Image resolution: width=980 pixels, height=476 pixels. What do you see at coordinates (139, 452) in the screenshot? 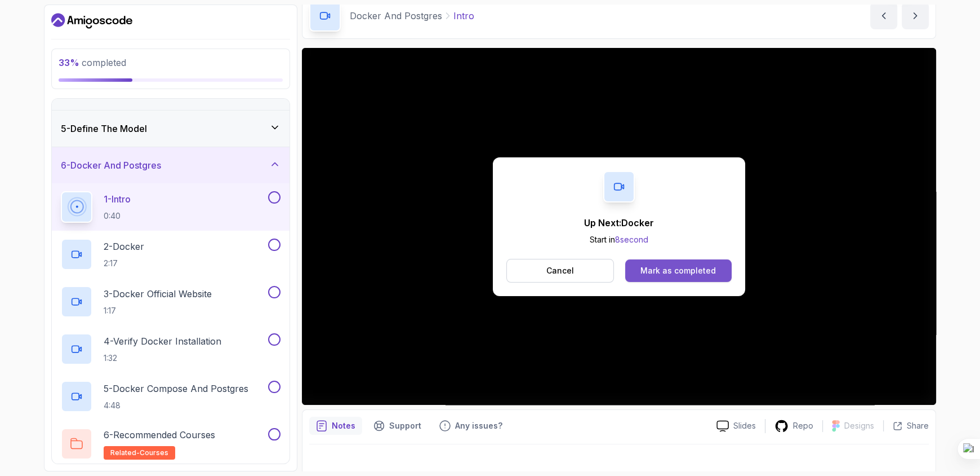
I see `span: related-courses` at bounding box center [139, 452].